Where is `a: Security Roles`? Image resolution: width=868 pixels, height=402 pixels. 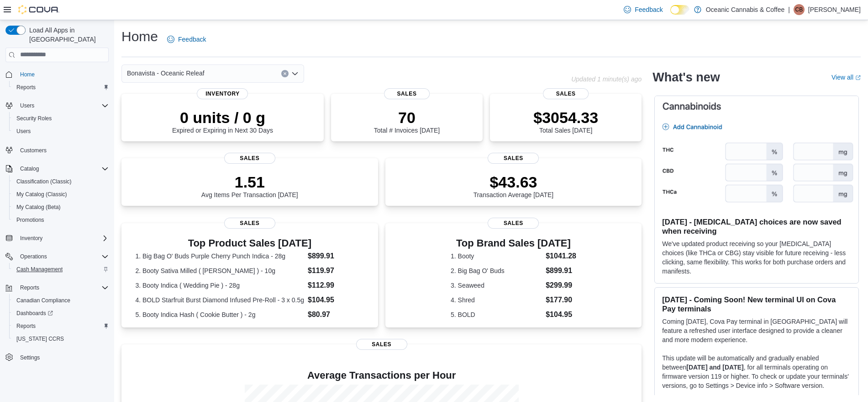
a: Security Roles is located at coordinates (34, 119).